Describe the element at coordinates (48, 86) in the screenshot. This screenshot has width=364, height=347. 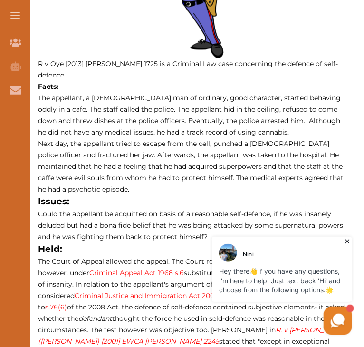
I see `strong: Facts:` at that location.